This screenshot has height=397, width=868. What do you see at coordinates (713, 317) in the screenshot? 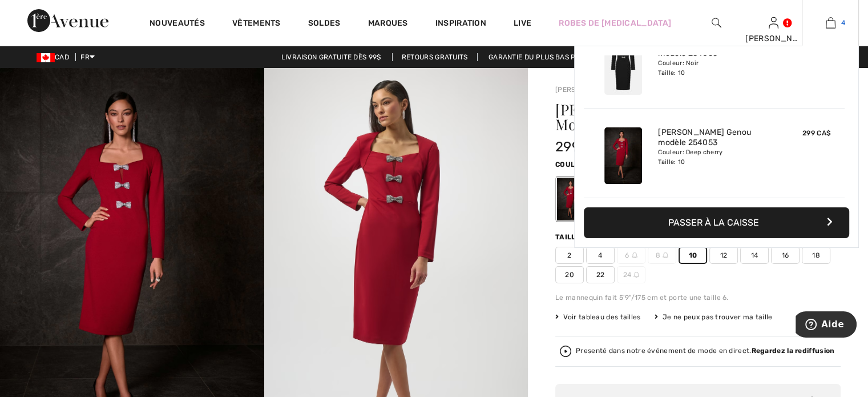
I see `div: Je ne peux pas trouver ma taille` at bounding box center [713, 317].